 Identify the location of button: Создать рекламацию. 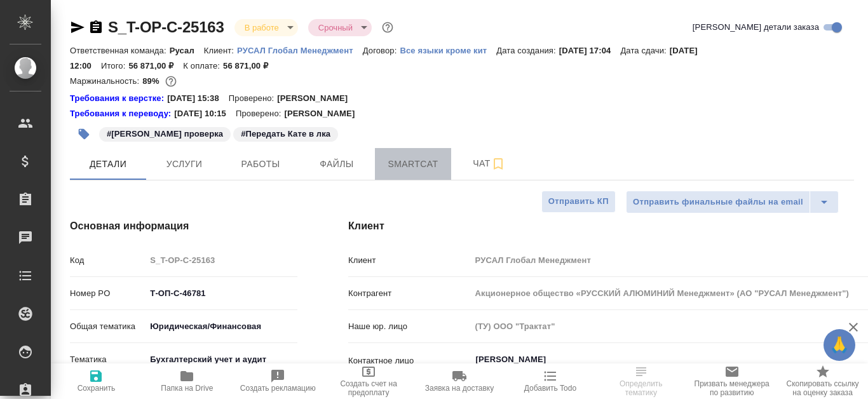
(277, 381).